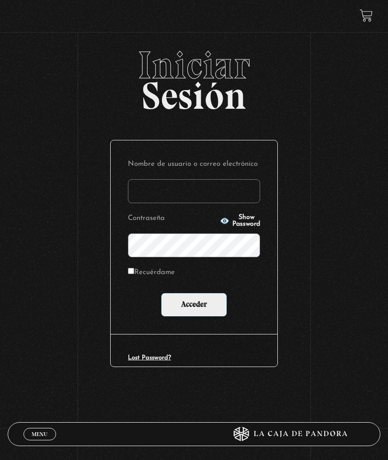 The image size is (388, 460). Describe the element at coordinates (194, 164) in the screenshot. I see `label: Nombre de usuario o correo electrónico` at that location.